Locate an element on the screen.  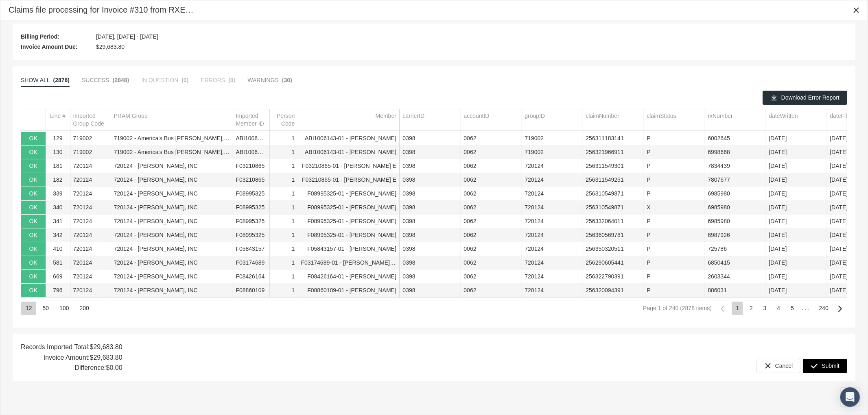
td: 6002645 is located at coordinates (736, 138).